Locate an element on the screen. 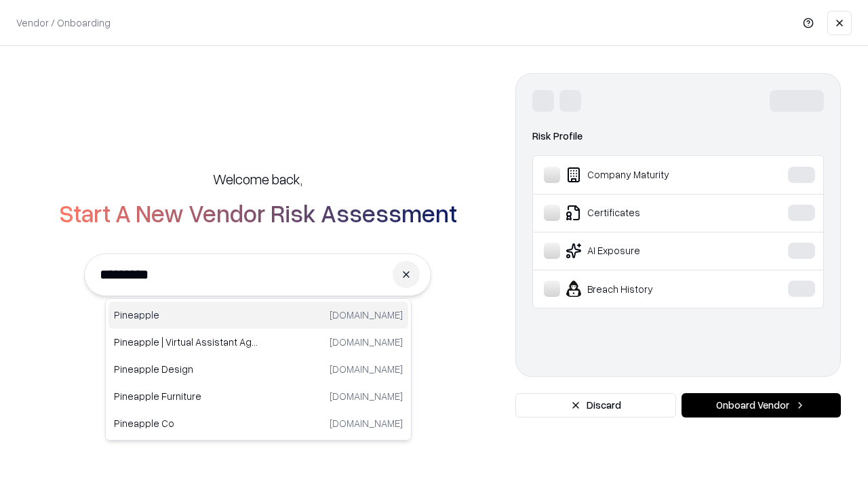  h2: Start A New Vendor Risk Assessment is located at coordinates (257, 213).